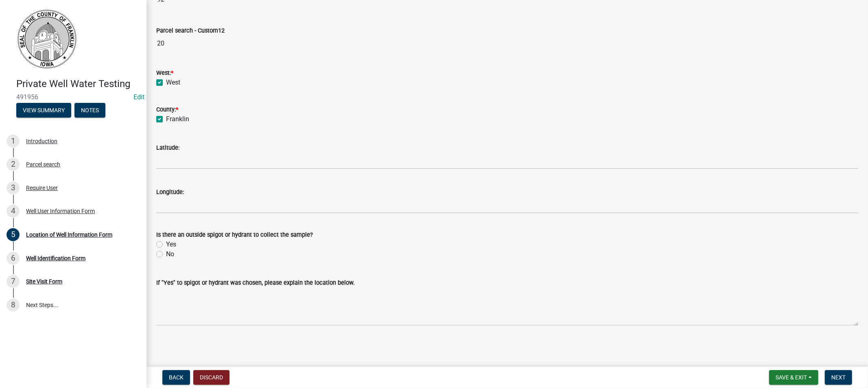 This screenshot has height=388, width=868. Describe the element at coordinates (13, 141) in the screenshot. I see `div: 1` at that location.